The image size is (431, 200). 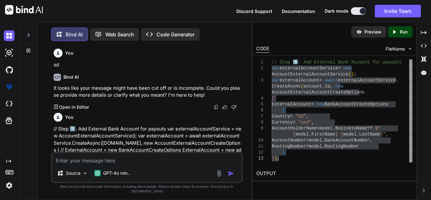 What do you see at coordinates (357, 104) in the screenshot?
I see `span: BankAccountCreateOptions` at bounding box center [357, 104].